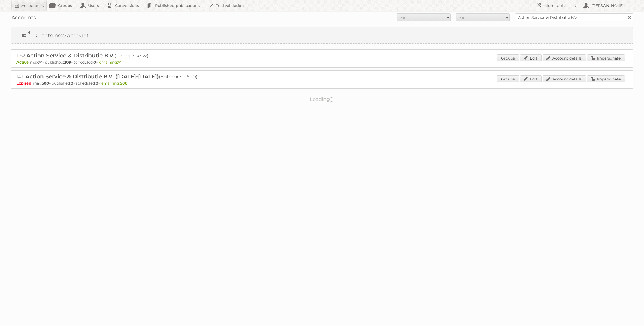  I want to click on a: Create new account, so click(322, 36).